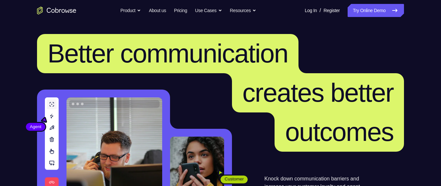 This screenshot has height=186, width=441. What do you see at coordinates (318, 93) in the screenshot?
I see `span: creates better` at bounding box center [318, 93].